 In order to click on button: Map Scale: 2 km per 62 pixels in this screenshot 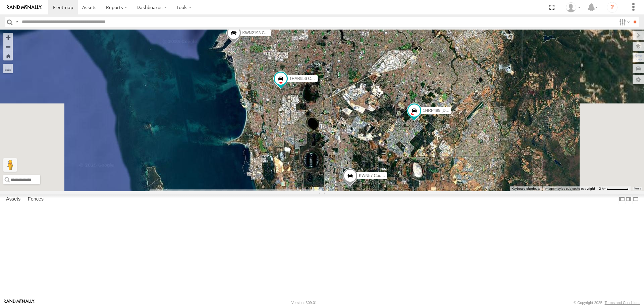, I will do `click(614, 189)`.